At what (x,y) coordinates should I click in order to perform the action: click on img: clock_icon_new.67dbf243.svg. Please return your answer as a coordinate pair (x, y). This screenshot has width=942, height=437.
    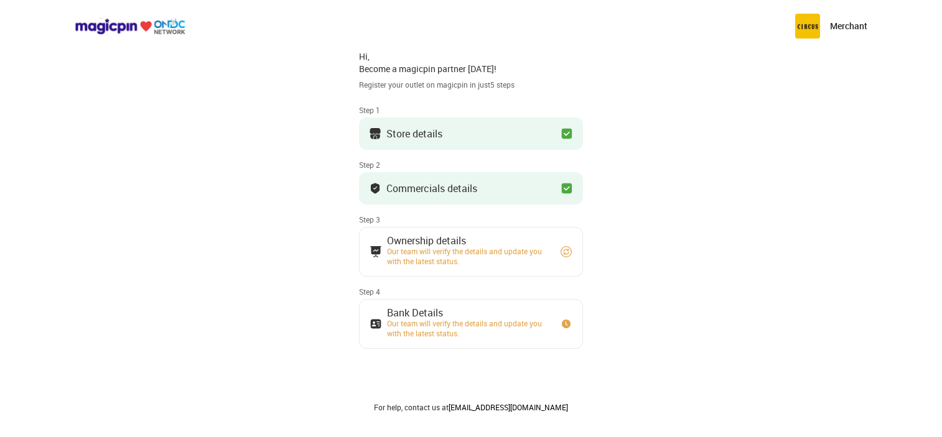
    Looking at the image, I should click on (566, 324).